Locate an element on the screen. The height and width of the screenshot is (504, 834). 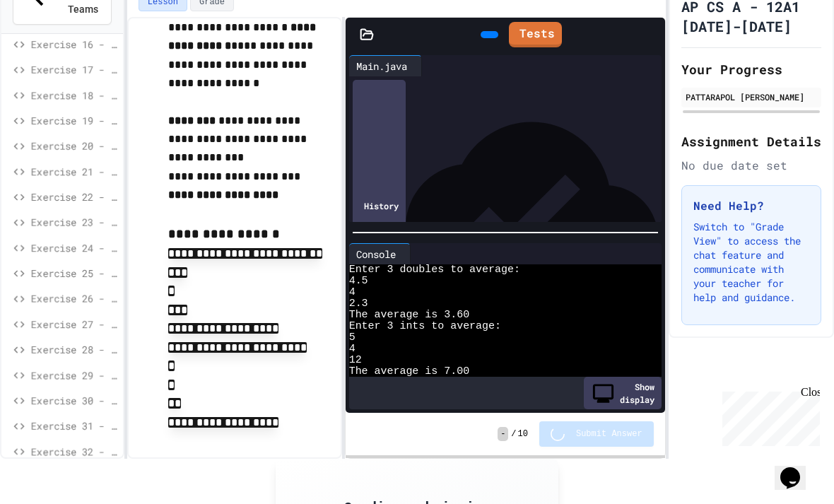
span: 4.5 is located at coordinates (359, 282).